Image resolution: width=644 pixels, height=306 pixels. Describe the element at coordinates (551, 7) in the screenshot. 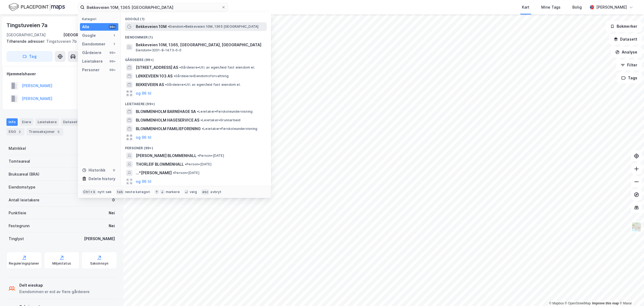

I see `div: Mine Tags` at that location.